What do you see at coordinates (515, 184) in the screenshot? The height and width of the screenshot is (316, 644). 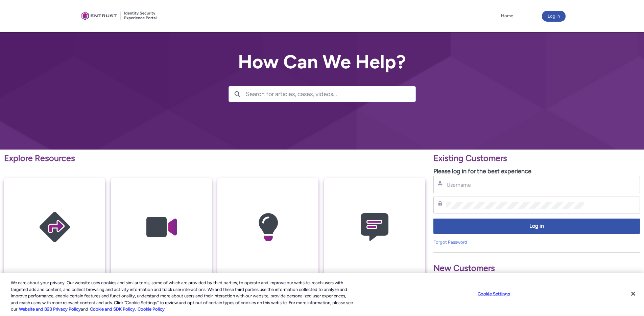 I see `input: Username` at bounding box center [515, 184].